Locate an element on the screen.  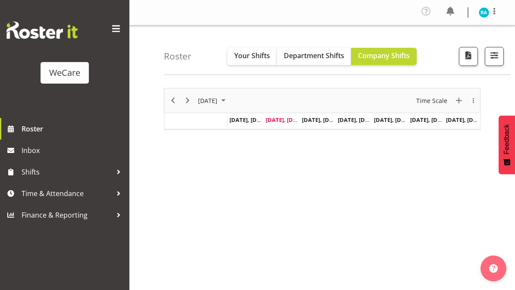
span: Roster is located at coordinates (73, 129).